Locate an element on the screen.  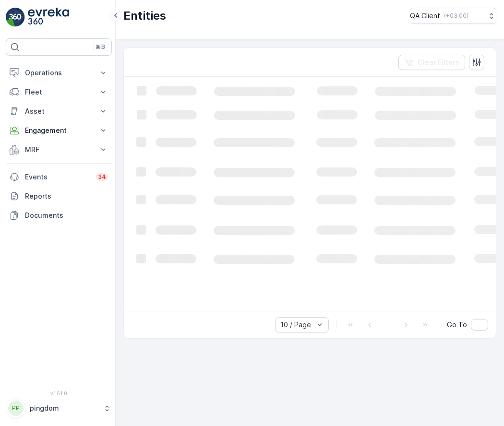
a: Documents is located at coordinates (59, 216).